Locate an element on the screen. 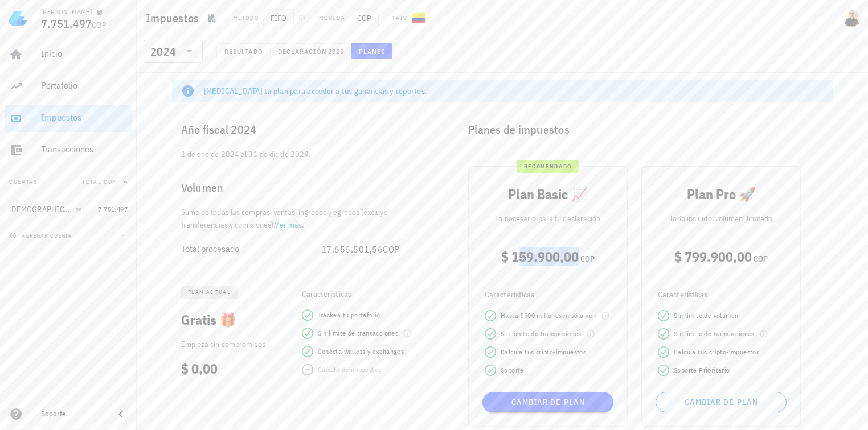  span: $ 159.900,00 is located at coordinates (540, 256).